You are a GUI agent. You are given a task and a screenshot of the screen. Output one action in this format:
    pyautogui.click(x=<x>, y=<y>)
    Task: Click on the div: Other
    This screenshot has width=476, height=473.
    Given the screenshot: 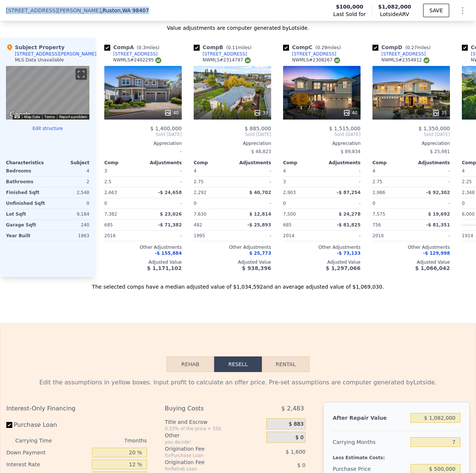 What is the action you would take?
    pyautogui.click(x=214, y=436)
    